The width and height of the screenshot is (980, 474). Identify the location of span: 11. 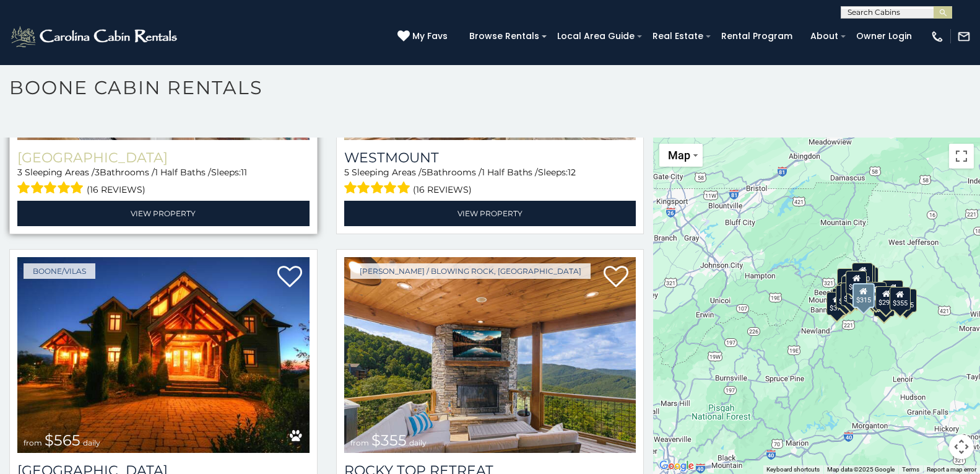
(244, 172).